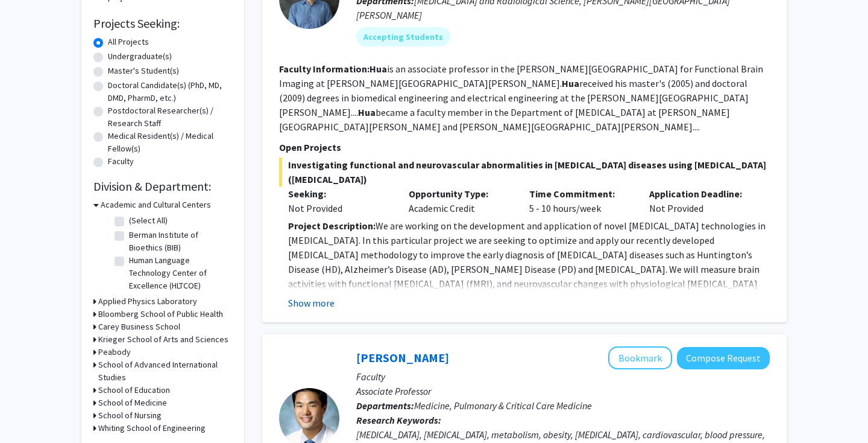 The width and height of the screenshot is (868, 443). Describe the element at coordinates (563, 376) in the screenshot. I see `p: Faculty` at that location.